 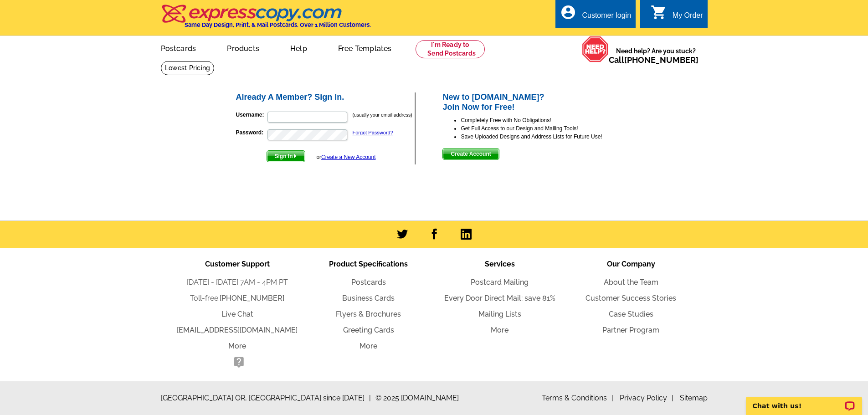 What do you see at coordinates (251, 132) in the screenshot?
I see `label: Password:` at bounding box center [251, 132].